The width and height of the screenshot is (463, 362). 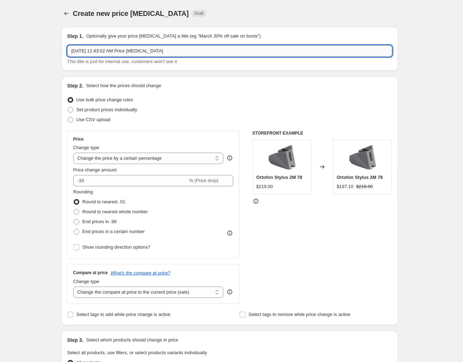 I want to click on span: Select tags to add while price change is active, so click(x=124, y=314).